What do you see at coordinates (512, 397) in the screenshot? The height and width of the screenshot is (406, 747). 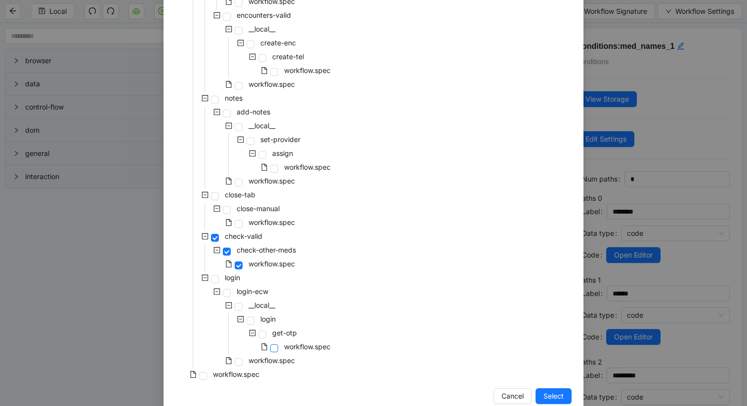 I see `span: Cancel` at bounding box center [512, 397].